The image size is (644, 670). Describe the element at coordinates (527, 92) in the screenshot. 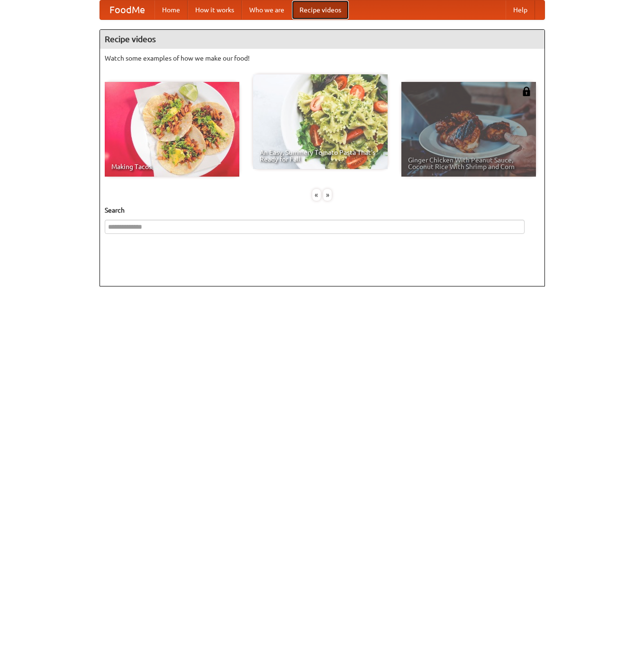

I see `img: 483408.png` at that location.